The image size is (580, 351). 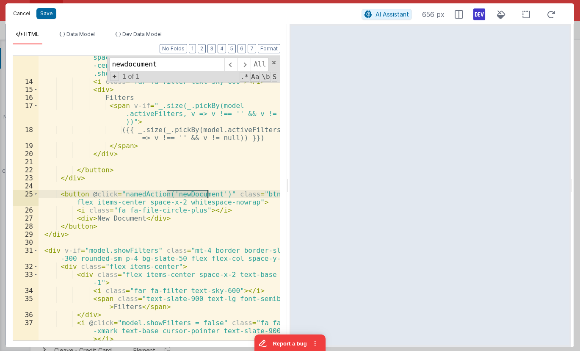 What do you see at coordinates (167, 64) in the screenshot?
I see `input: Search for` at bounding box center [167, 64].